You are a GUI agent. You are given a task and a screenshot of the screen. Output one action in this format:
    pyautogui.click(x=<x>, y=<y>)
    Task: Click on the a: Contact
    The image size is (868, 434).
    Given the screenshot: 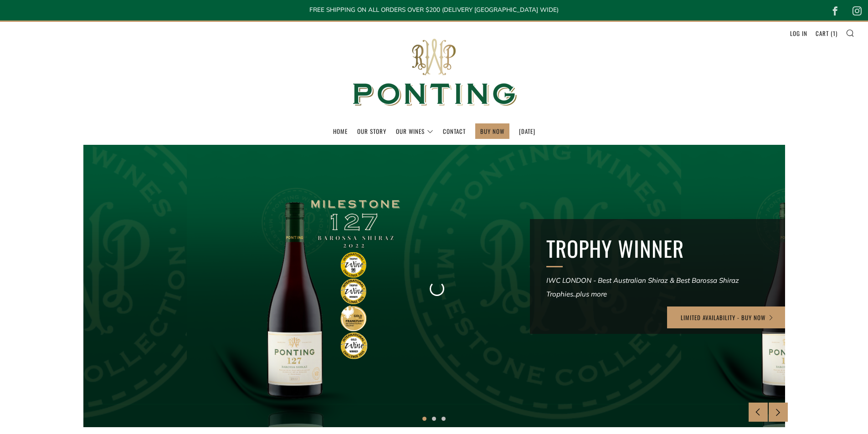 What is the action you would take?
    pyautogui.click(x=454, y=131)
    